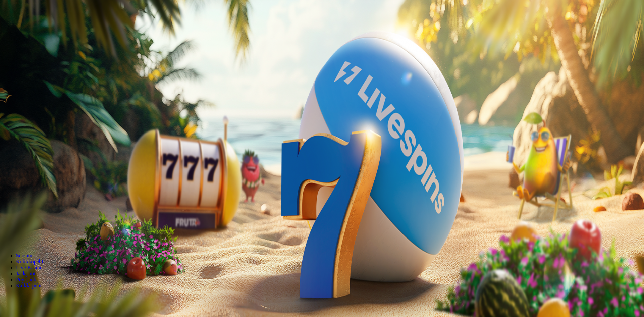  Describe the element at coordinates (29, 261) in the screenshot. I see `span: Kolikkopelit` at that location.